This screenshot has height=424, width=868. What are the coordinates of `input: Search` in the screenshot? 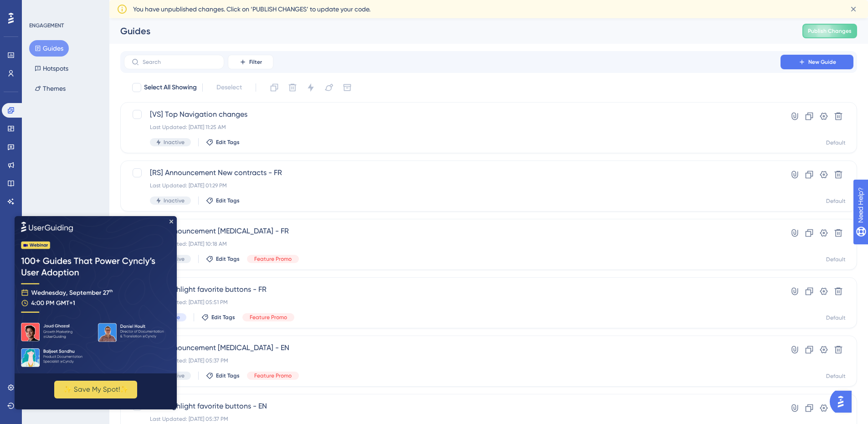 It's located at (180, 62).